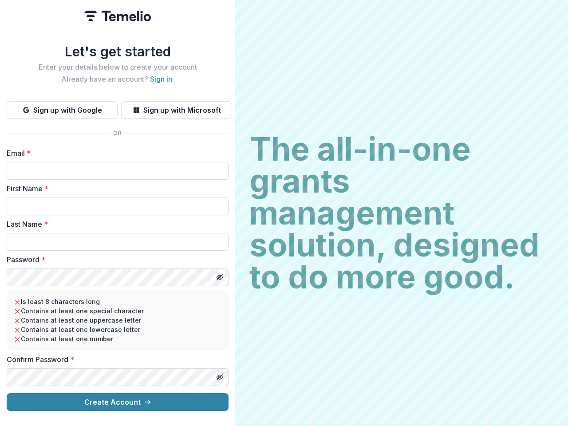  Describe the element at coordinates (118, 79) in the screenshot. I see `h2: Already have an account? .` at that location.